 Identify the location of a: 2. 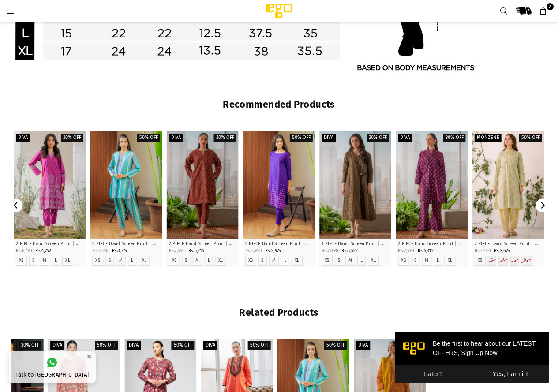
(543, 11).